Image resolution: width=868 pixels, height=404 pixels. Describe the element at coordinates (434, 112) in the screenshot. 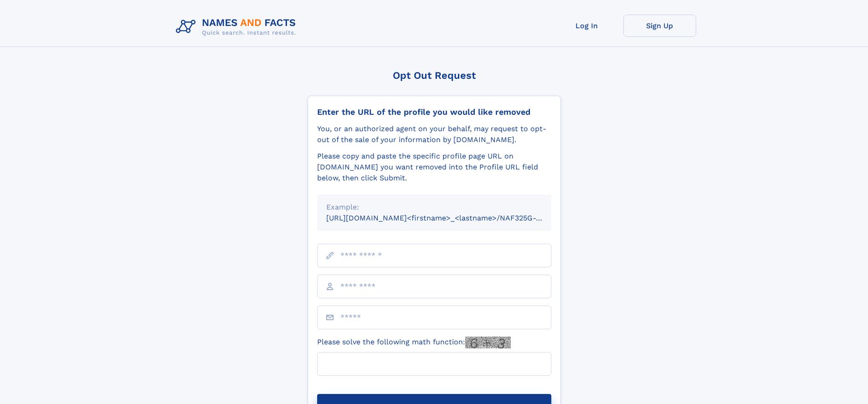

I see `div: Enter the URL of the profile you would like removed` at that location.